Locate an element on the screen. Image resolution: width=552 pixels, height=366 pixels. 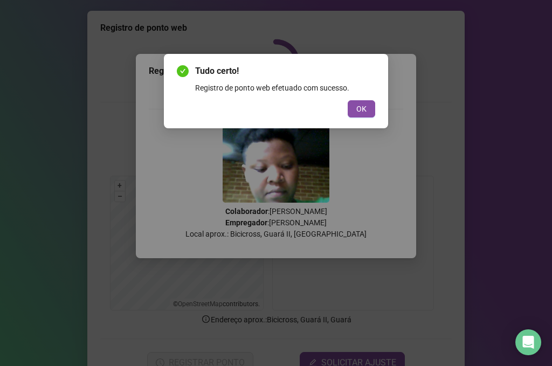
div: Open Intercom Messenger is located at coordinates (529, 343).